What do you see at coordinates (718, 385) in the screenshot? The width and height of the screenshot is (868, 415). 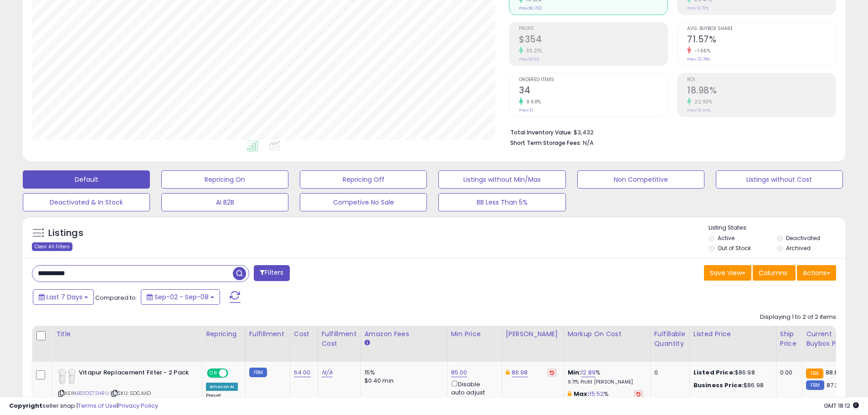 I see `b: Business Price:` at bounding box center [718, 385].